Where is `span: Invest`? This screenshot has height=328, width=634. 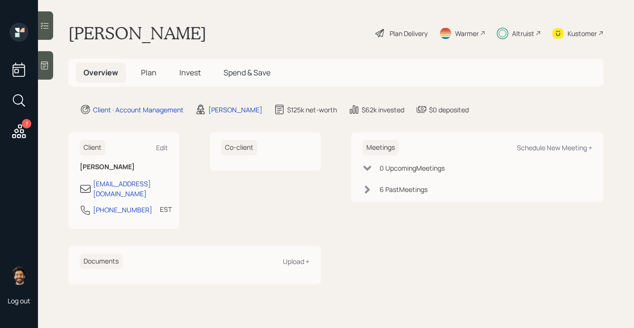
span: Invest is located at coordinates (190, 73).